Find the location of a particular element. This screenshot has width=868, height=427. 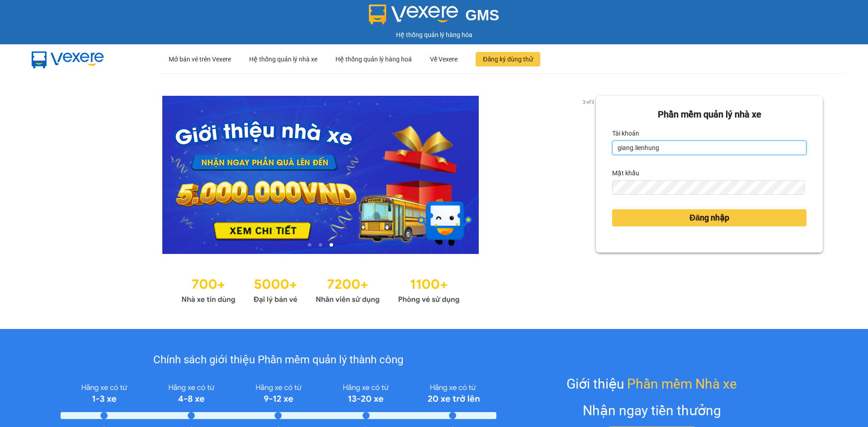

input: Mật khẩu is located at coordinates (708, 188).